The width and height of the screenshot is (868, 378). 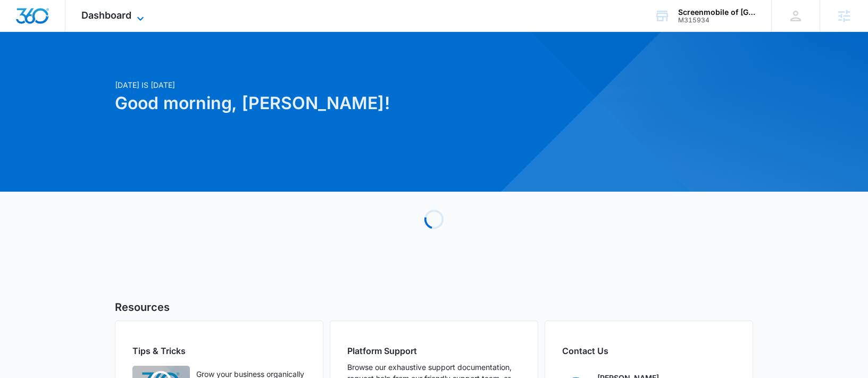 What do you see at coordinates (717, 12) in the screenshot?
I see `div: account name` at bounding box center [717, 12].